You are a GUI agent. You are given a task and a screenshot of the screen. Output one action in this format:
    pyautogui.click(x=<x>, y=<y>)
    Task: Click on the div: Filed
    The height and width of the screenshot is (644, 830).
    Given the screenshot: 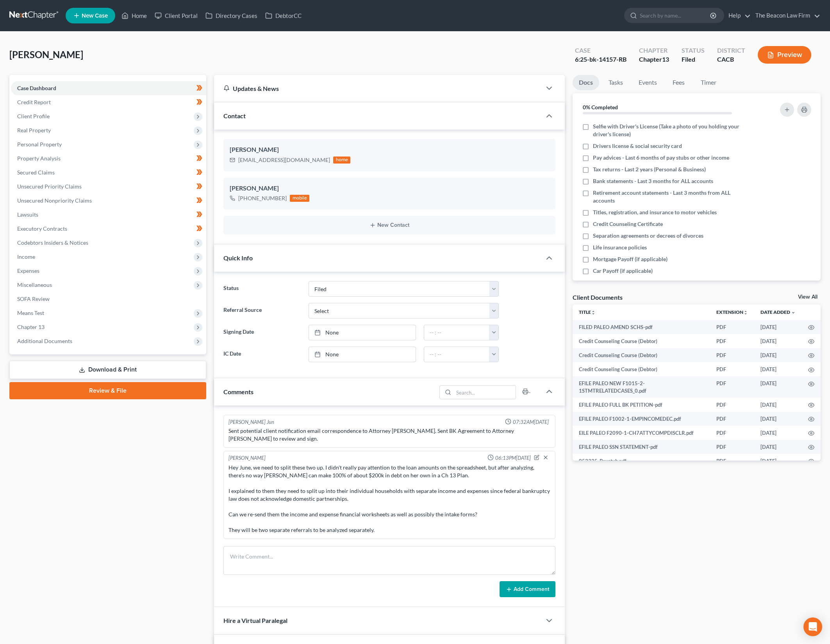 What is the action you would take?
    pyautogui.click(x=693, y=59)
    